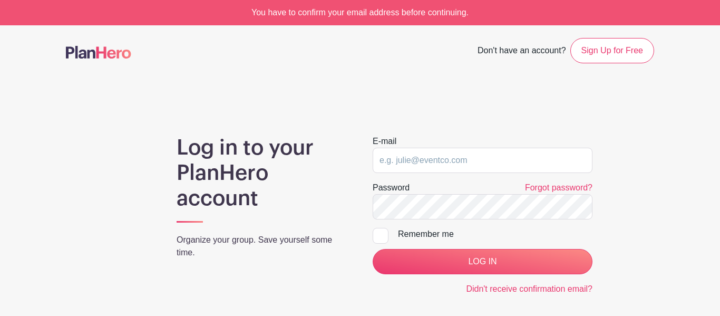 The image size is (720, 316). What do you see at coordinates (262, 246) in the screenshot?
I see `p: Organize your group. Save yourself some time.` at bounding box center [262, 246].